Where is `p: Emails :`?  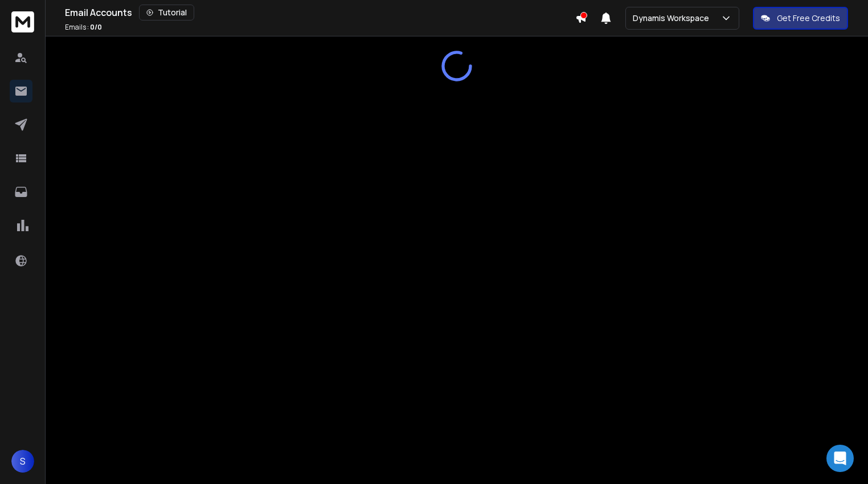 p: Emails : is located at coordinates (83, 27).